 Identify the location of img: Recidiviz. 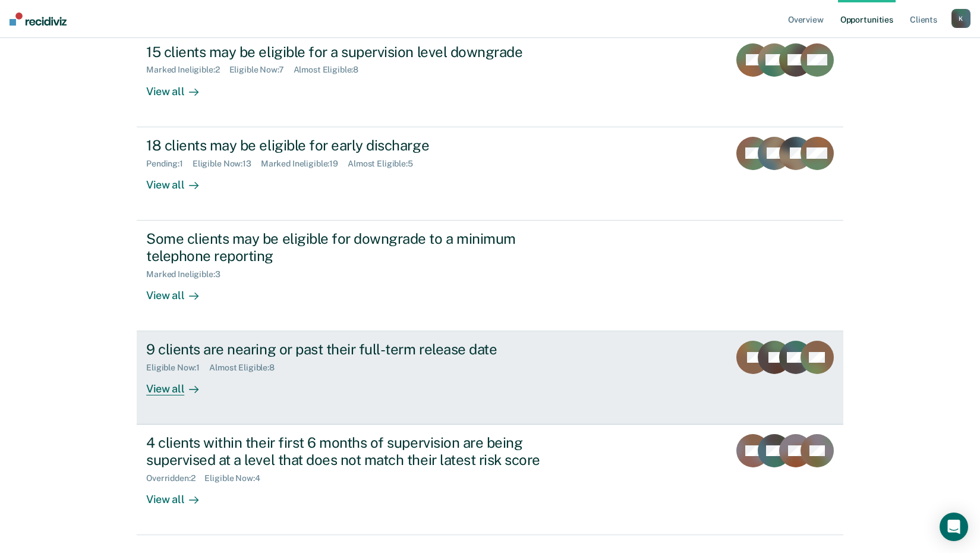
(38, 19).